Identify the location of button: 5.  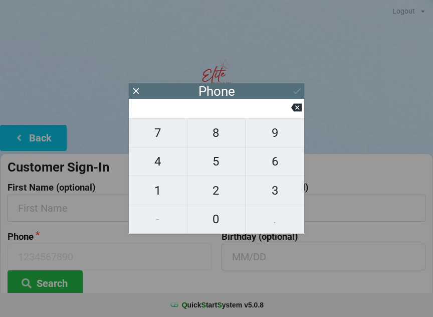
(217, 161).